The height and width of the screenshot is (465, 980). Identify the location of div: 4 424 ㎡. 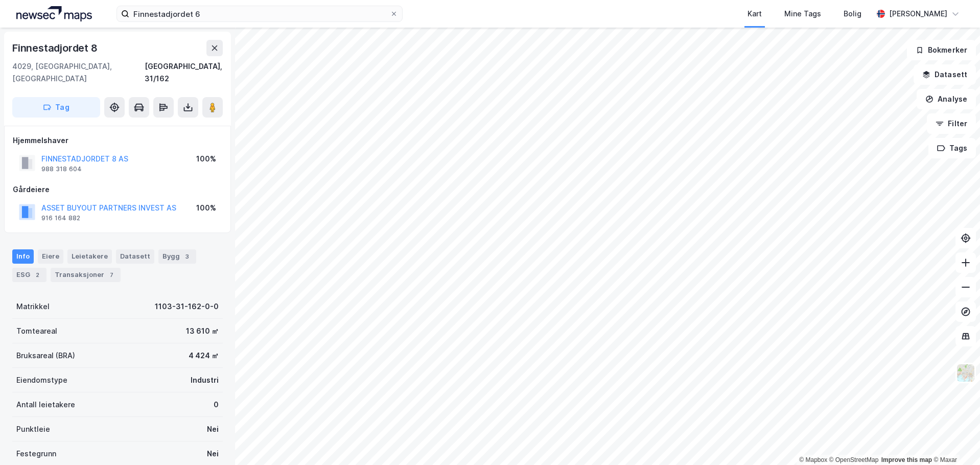
(203, 356).